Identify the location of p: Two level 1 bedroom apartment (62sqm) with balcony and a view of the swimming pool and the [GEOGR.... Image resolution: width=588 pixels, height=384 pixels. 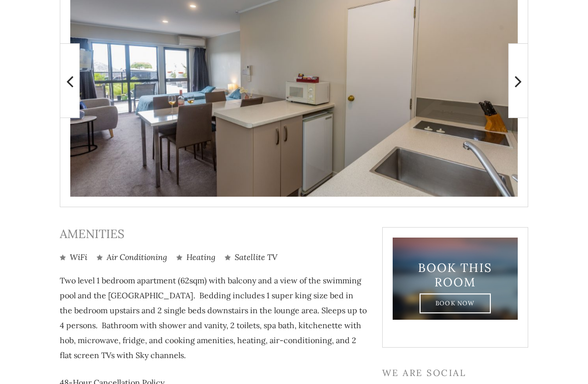
(213, 317).